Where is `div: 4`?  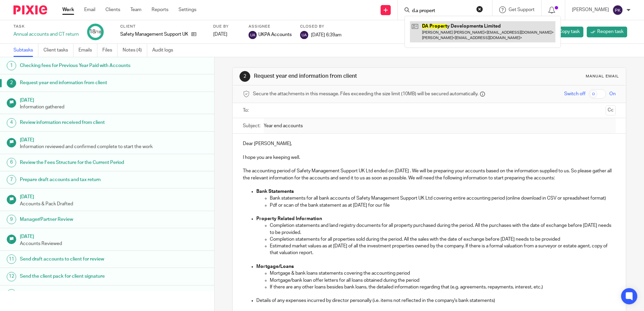
div: 4 is located at coordinates (11, 123).